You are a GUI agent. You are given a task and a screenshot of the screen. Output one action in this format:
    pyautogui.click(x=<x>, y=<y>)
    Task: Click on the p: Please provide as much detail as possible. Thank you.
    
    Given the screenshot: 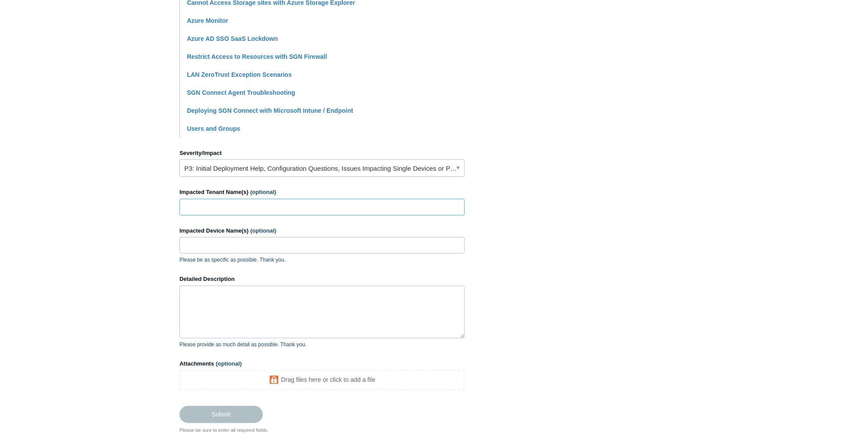 What is the action you would take?
    pyautogui.click(x=322, y=345)
    